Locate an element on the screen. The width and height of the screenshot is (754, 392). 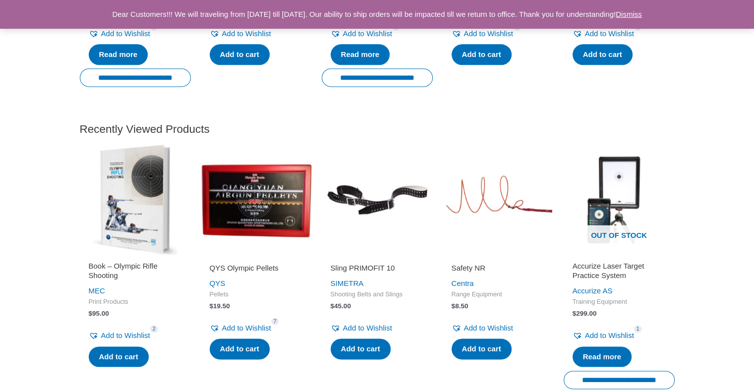
a: Read more about “Accurize Laser Target Practice System” is located at coordinates (602, 357).